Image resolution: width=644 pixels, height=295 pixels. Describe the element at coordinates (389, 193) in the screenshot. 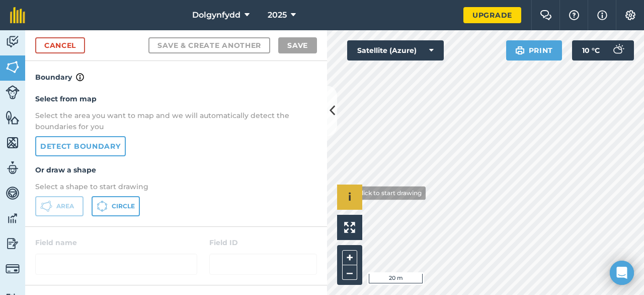

I see `div: Click to start drawing` at that location.